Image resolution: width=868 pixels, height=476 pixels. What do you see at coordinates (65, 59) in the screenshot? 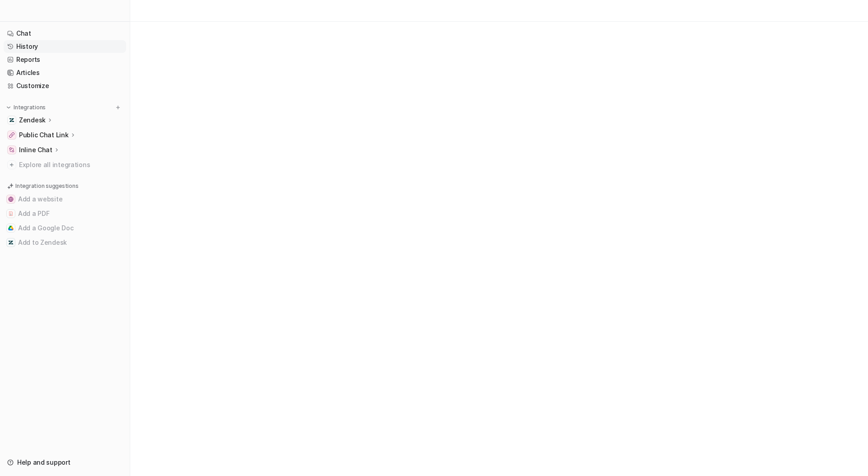
I see `a: Reports` at bounding box center [65, 59].